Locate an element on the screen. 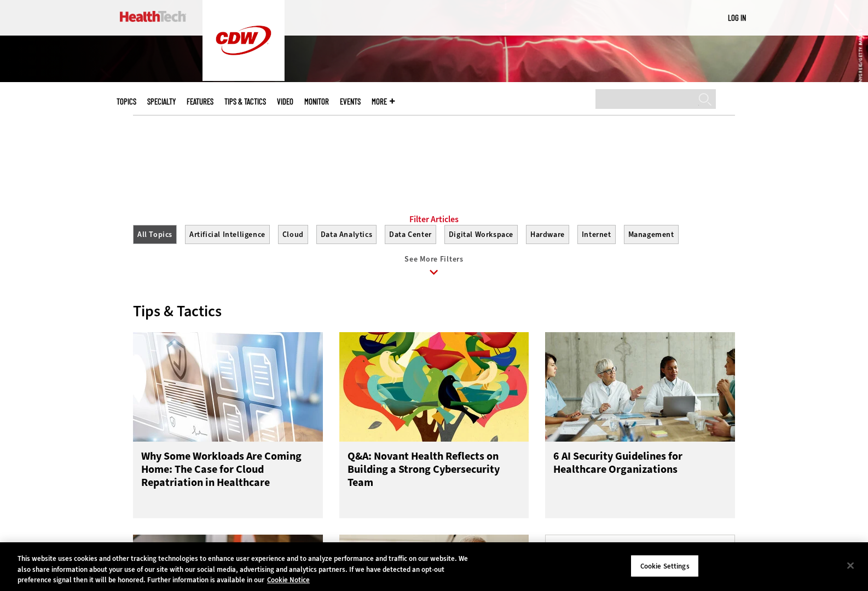  button: Close is located at coordinates (850, 565).